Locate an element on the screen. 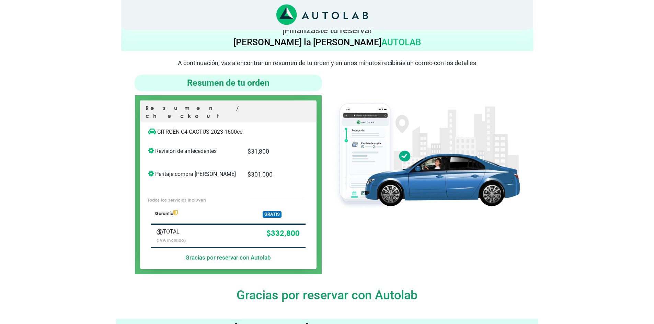 Image resolution: width=654 pixels, height=324 pixels. h4: Gracias por reservar con Autolab is located at coordinates (327, 296).